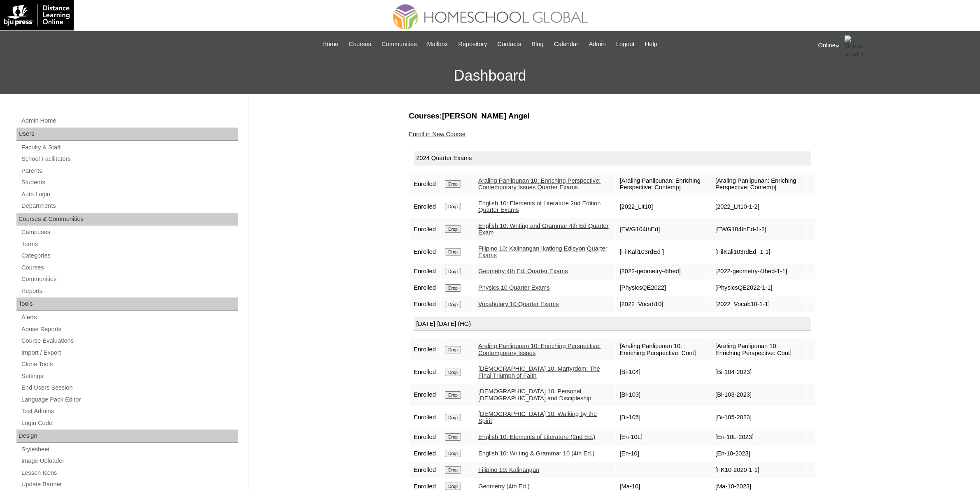  What do you see at coordinates (127, 134) in the screenshot?
I see `div: Users` at bounding box center [127, 134].